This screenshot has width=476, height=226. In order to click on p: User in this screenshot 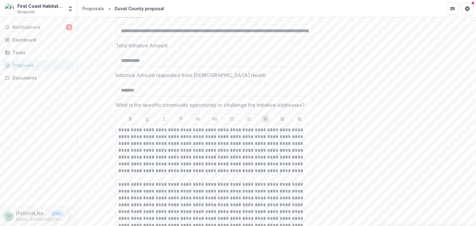, I will do `click(57, 214)`.